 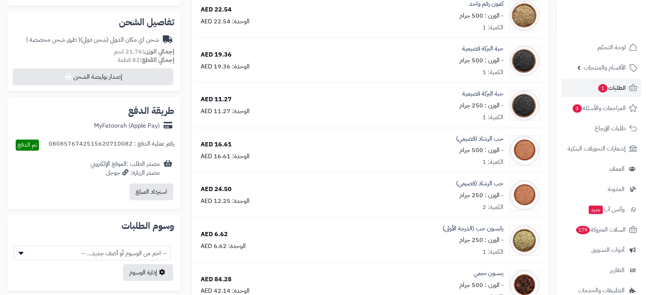 I want to click on div: MyFatoorah (Apple Pay), so click(x=127, y=126).